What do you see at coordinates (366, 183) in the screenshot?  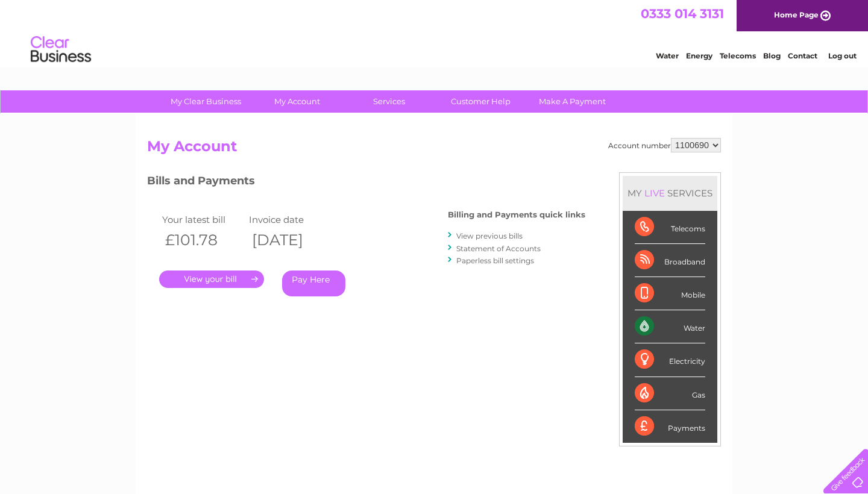 I see `h3: Bills and Payments` at bounding box center [366, 183].